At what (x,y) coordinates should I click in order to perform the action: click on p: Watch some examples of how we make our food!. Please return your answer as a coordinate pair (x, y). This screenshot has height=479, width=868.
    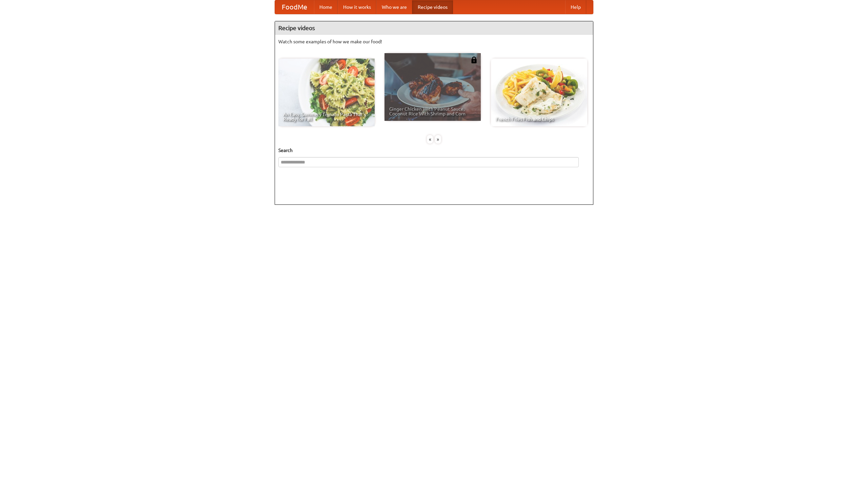
    Looking at the image, I should click on (434, 42).